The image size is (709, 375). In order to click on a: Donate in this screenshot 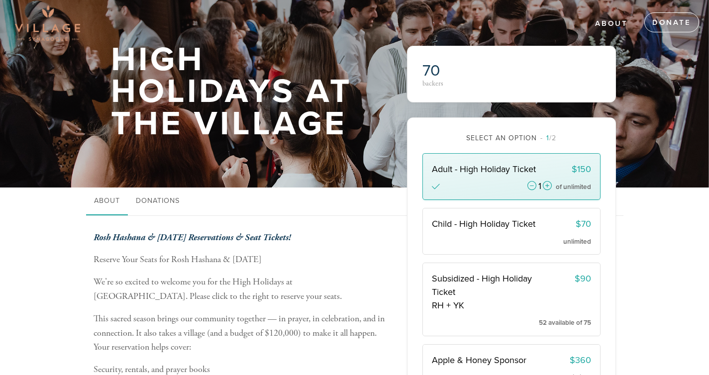, I will do `click(672, 22)`.